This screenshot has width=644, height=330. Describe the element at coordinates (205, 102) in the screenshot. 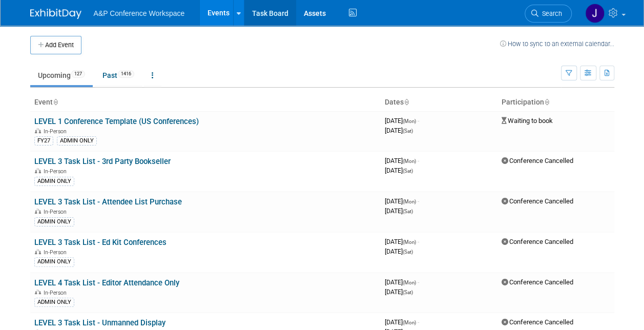

I see `th: Event` at that location.